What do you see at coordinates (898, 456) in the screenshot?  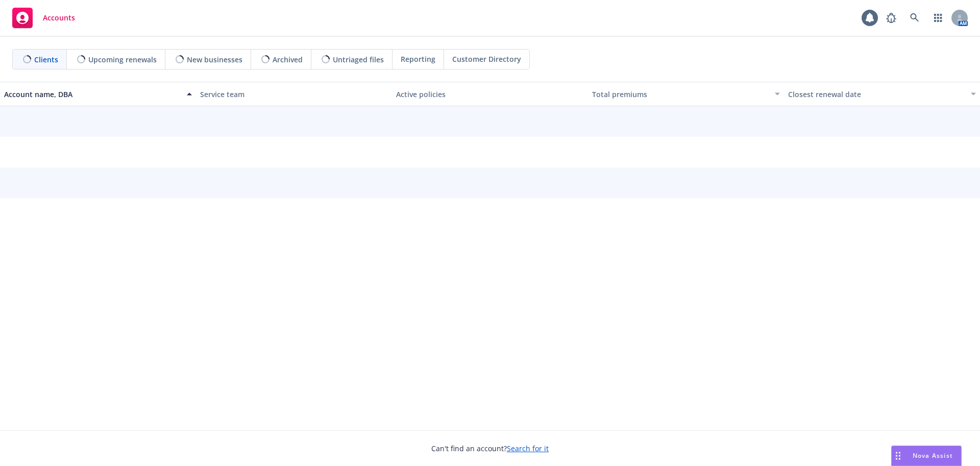 I see `div: Drag to move` at bounding box center [898, 456].